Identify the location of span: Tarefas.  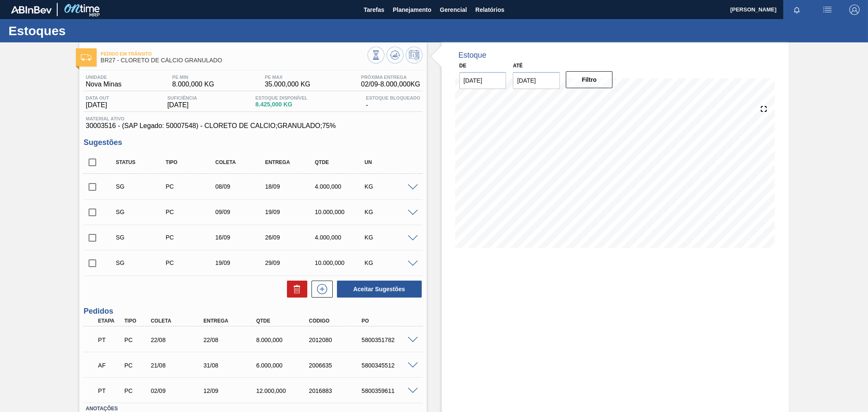
(374, 10).